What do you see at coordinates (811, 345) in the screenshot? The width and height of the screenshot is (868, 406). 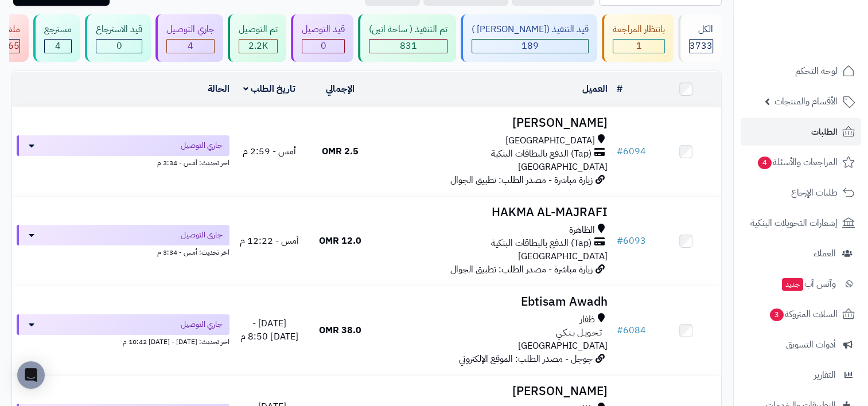 I see `span: أدوات التسويق` at bounding box center [811, 345].